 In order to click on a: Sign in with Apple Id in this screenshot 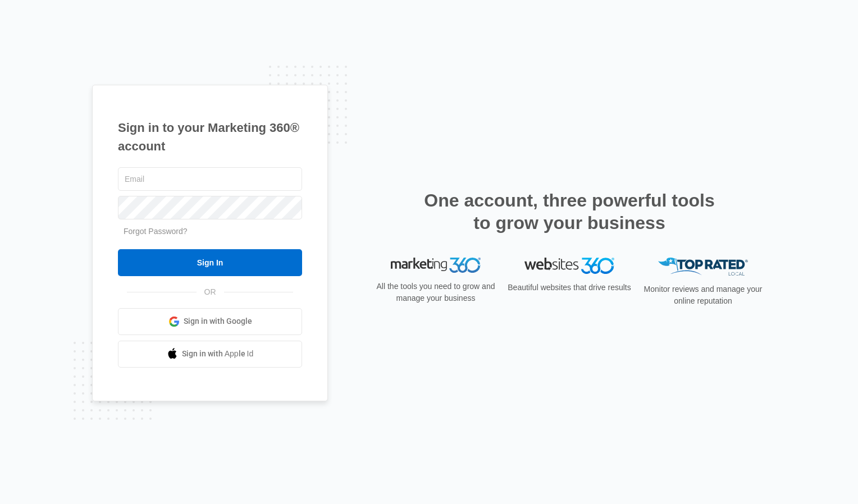, I will do `click(210, 354)`.